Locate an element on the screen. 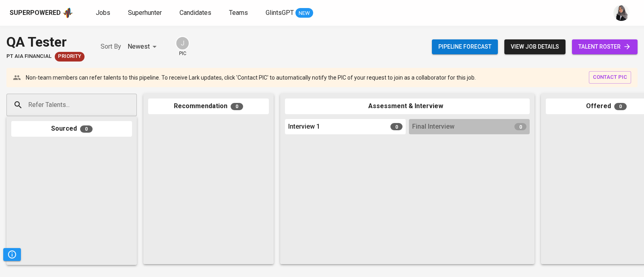  div: Sourced is located at coordinates (72, 128).